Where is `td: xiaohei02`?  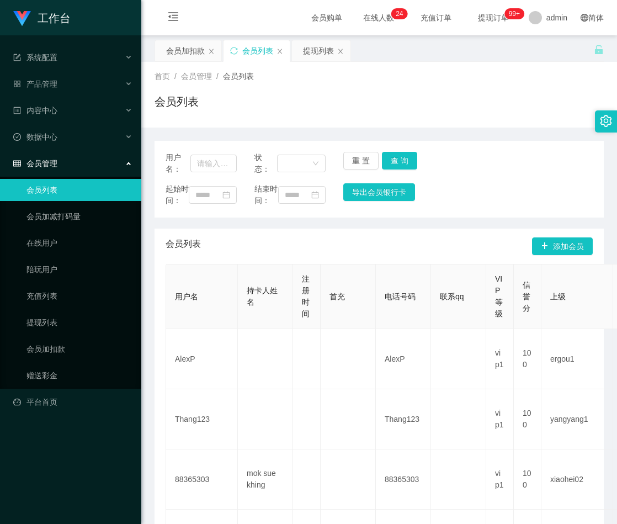 td: xiaohei02 is located at coordinates (577, 479).